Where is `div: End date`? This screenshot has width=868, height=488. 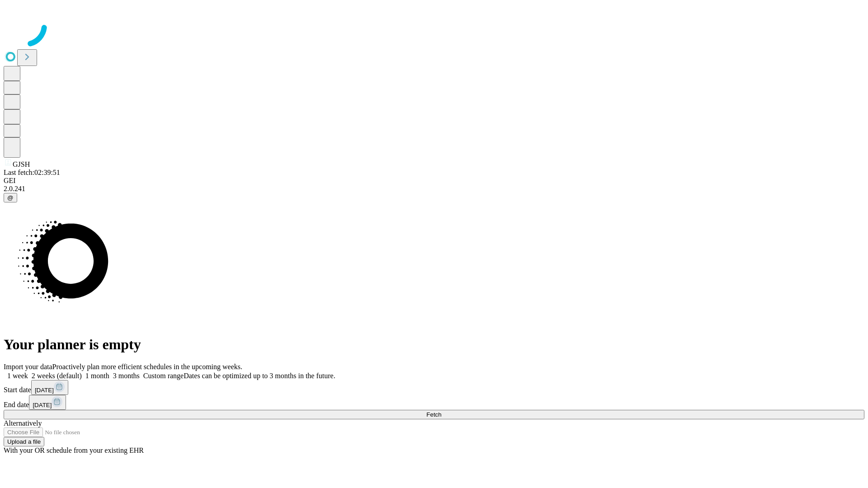
div: End date is located at coordinates (434, 403).